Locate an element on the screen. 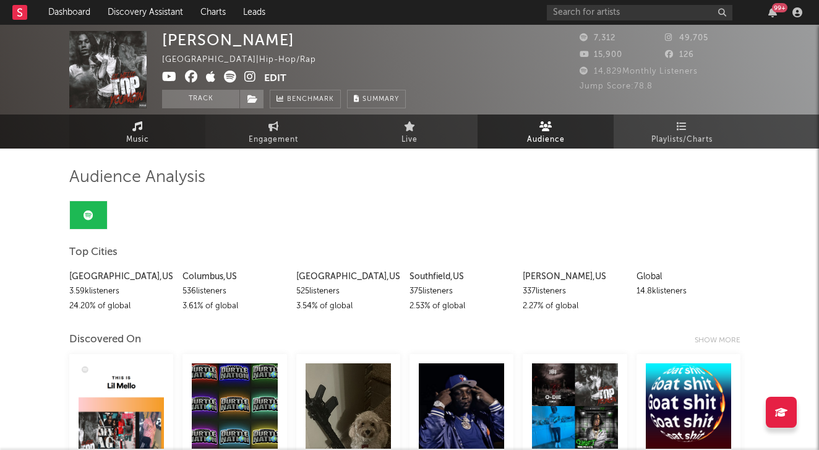 The height and width of the screenshot is (450, 819). div: 14.8k listeners is located at coordinates (689, 291).